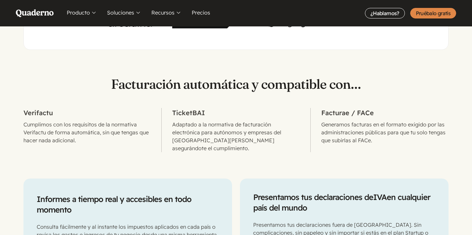 The image size is (472, 235). I want to click on h2: TicketBAI, so click(236, 113).